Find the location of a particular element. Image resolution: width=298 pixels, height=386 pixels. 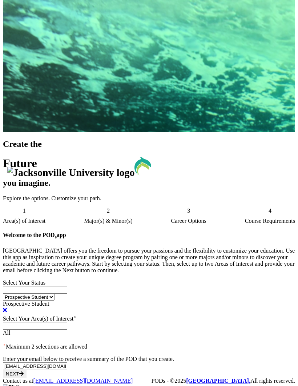

label: Select Your Area(s) of Interest is located at coordinates (40, 318).